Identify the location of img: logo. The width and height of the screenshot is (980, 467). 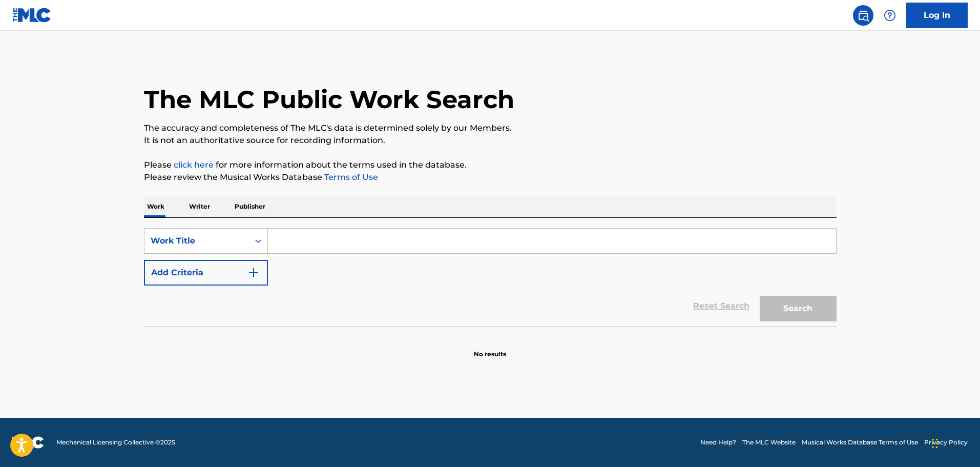
(28, 442).